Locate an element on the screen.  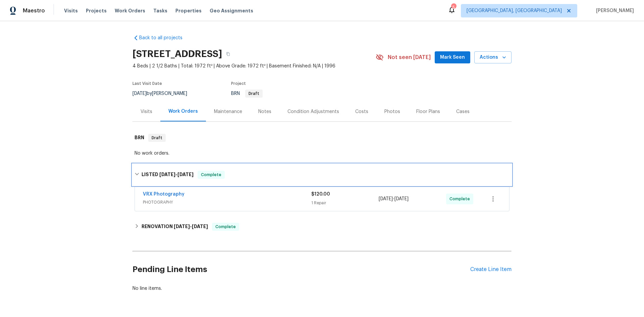
div: Create Line Item is located at coordinates (491, 270).